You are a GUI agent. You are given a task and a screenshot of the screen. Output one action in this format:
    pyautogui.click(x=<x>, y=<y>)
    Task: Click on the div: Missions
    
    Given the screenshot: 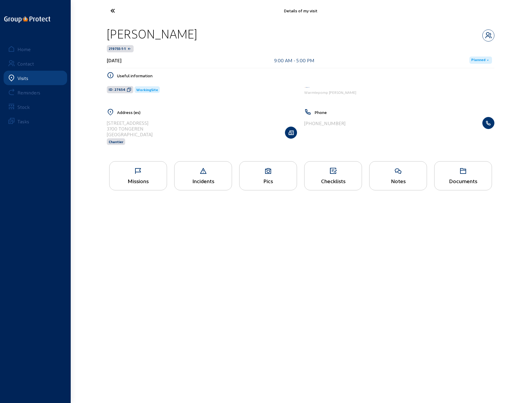 What is the action you would take?
    pyautogui.click(x=138, y=181)
    